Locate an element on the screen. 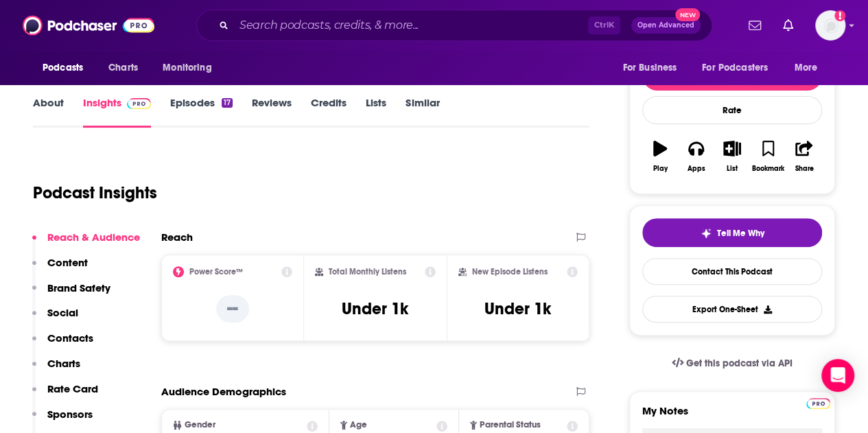 This screenshot has height=433, width=868. div: Search podcasts, credits, & more... is located at coordinates (454, 25).